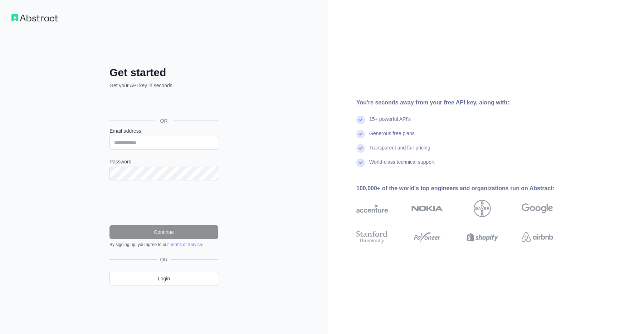  Describe the element at coordinates (164, 245) in the screenshot. I see `div: By signing up, you agree to our .` at that location.